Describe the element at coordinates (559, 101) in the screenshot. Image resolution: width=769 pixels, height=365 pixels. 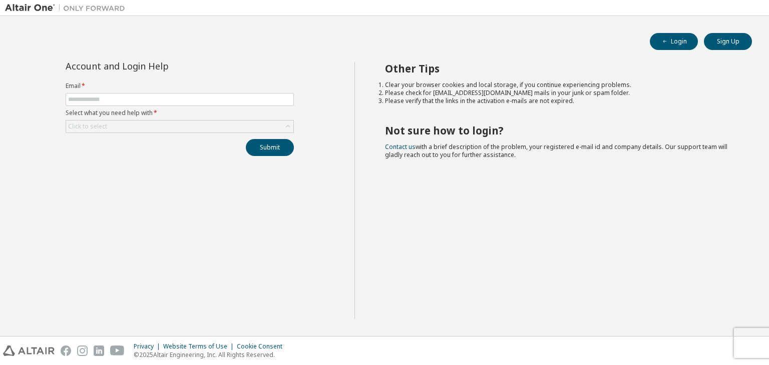
I see `li: Please verify that the links in the activation e-mails are not expired.` at that location.